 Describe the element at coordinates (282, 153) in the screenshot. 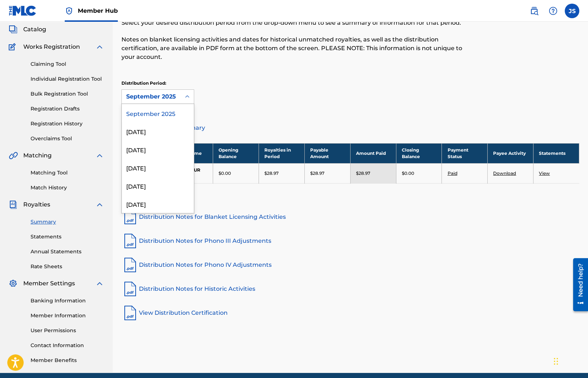

I see `th: Royalties in Period` at that location.